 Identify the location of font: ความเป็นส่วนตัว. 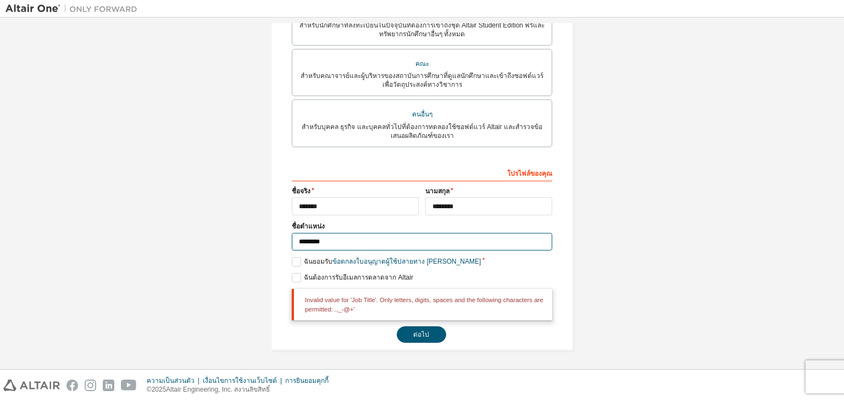
(170, 381).